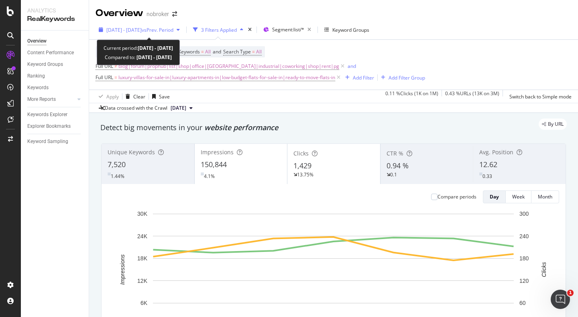 This screenshot has width=578, height=317. Describe the element at coordinates (519, 196) in the screenshot. I see `div: Week` at that location.